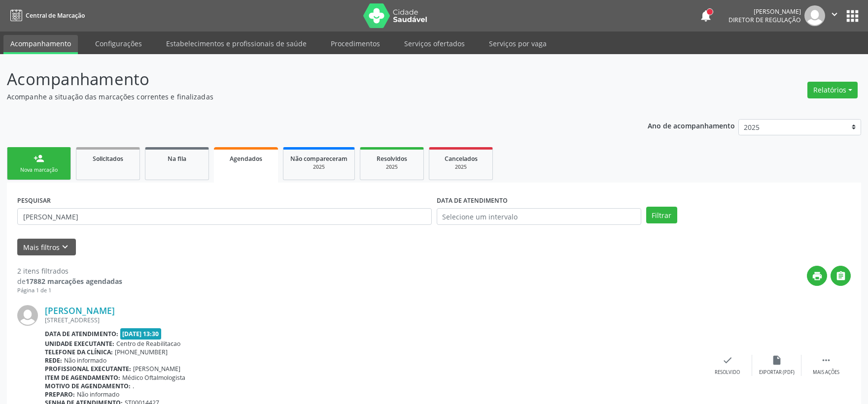 This screenshot has height=404, width=868. I want to click on a: Central de Marcação, so click(46, 15).